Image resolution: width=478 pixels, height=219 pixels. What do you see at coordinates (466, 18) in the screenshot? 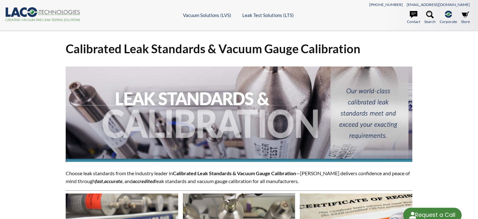
I see `a: Store` at bounding box center [466, 18].